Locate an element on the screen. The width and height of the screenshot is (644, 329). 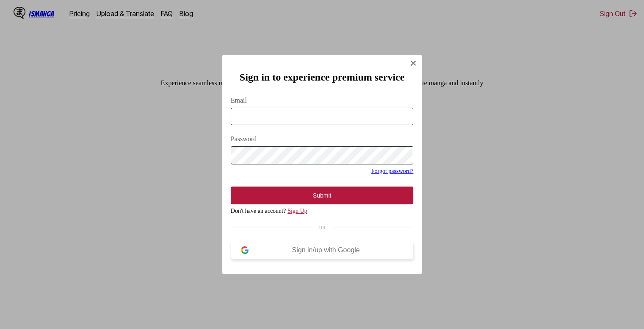
button: Sign in/up with Google is located at coordinates (322, 250).